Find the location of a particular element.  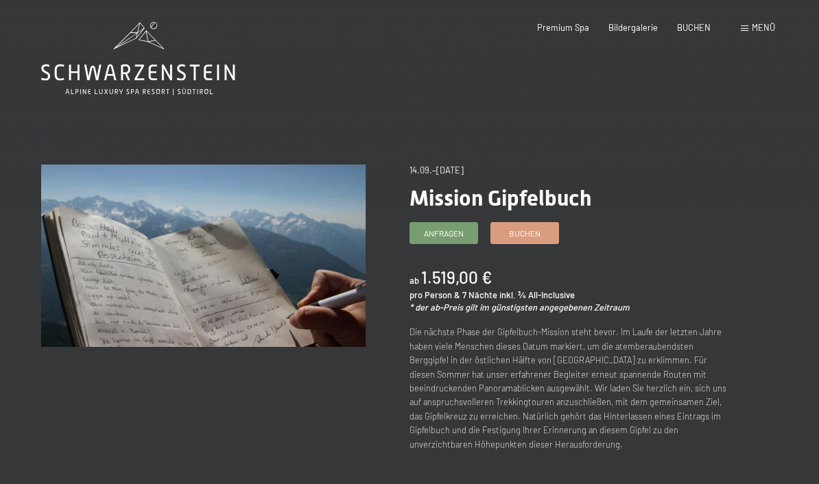

span: pro Person & is located at coordinates (435, 295).